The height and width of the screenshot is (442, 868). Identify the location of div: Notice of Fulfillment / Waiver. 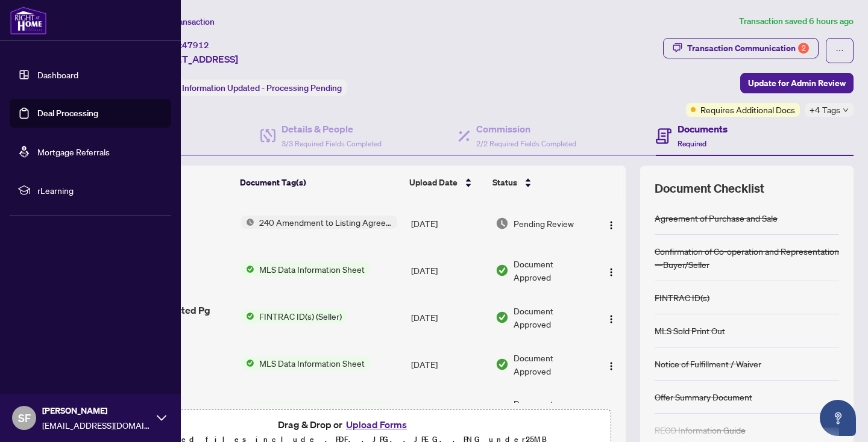
(708, 364).